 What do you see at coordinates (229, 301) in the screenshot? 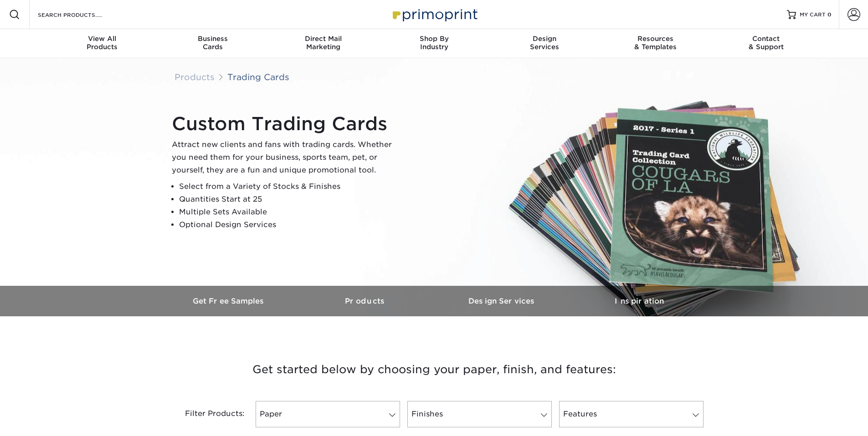
I see `a: Get Free Samples` at bounding box center [229, 301].